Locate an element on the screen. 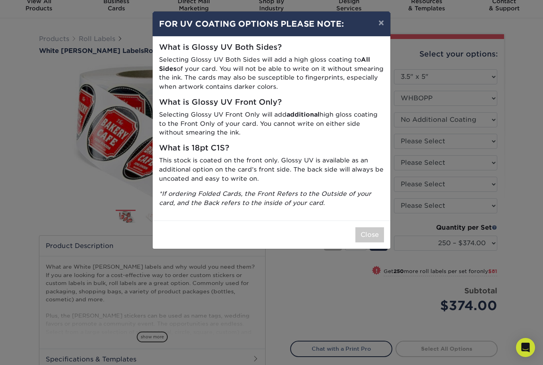 The width and height of the screenshot is (543, 365). strong: All Sides is located at coordinates (265, 64).